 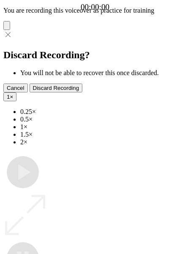 I want to click on button: Discard Recording, so click(x=56, y=88).